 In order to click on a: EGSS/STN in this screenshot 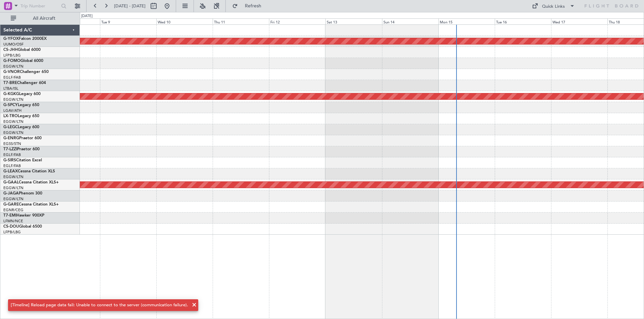, I will do `click(12, 144)`.